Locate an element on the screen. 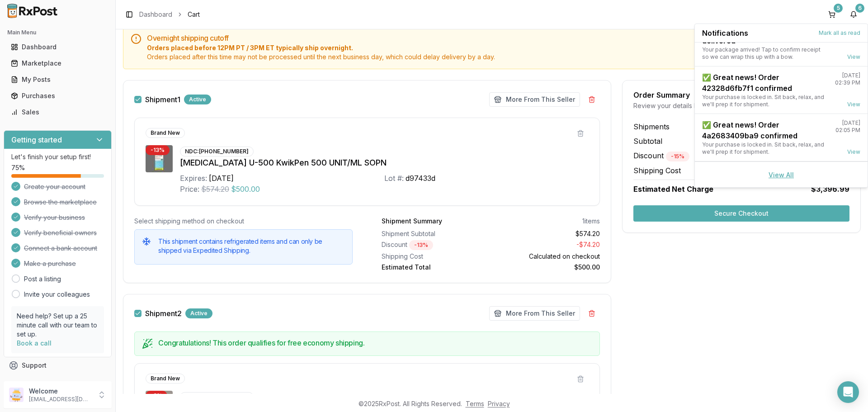 Image resolution: width=868 pixels, height=412 pixels. p: Let's finish your setup first! is located at coordinates (57, 157).